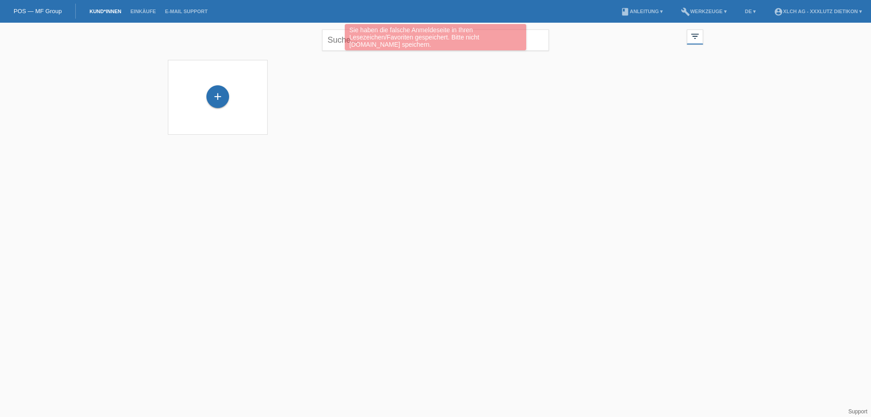 The height and width of the screenshot is (417, 871). Describe the element at coordinates (704, 11) in the screenshot. I see `a: buildWerkzeuge ▾` at that location.